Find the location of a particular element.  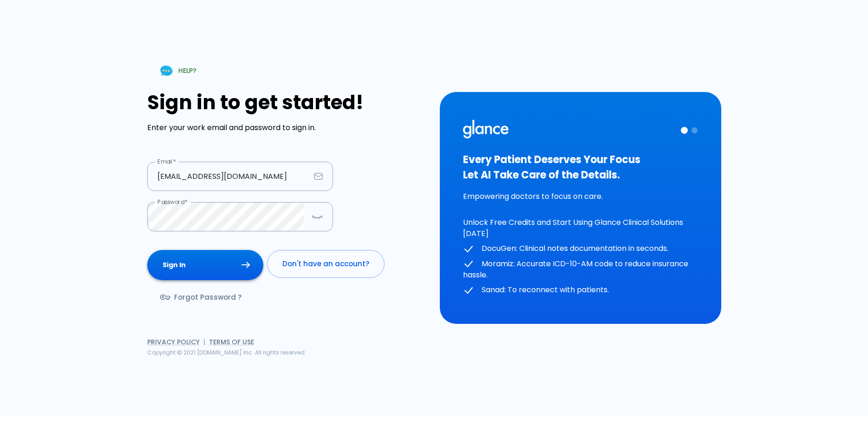

p: Moramiz: Accurate ICD-10-AM code to reduce insurance hassle. is located at coordinates (581, 269).